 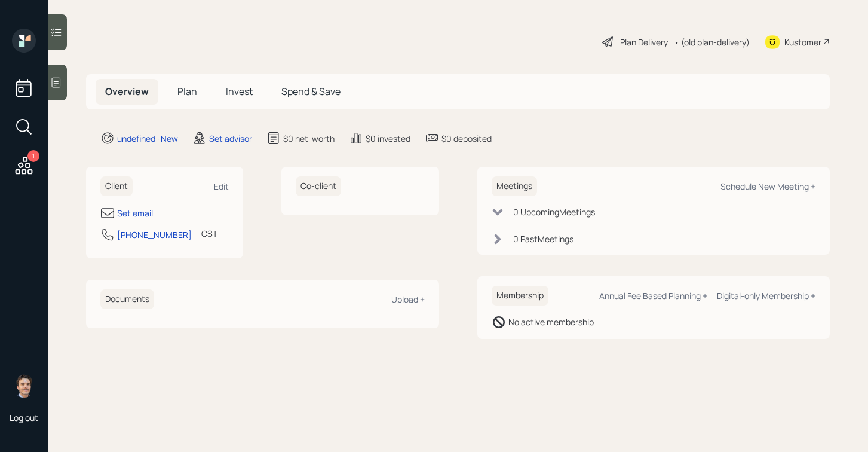 I want to click on span: Spend & Save, so click(x=311, y=91).